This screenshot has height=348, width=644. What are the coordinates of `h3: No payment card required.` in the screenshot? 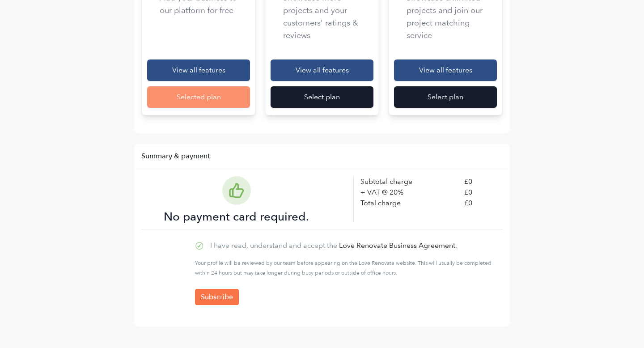 It's located at (236, 217).